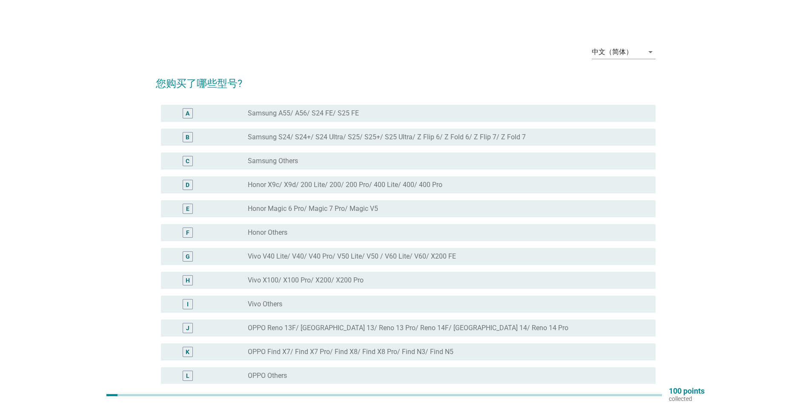  I want to click on div: J, so click(188, 328).